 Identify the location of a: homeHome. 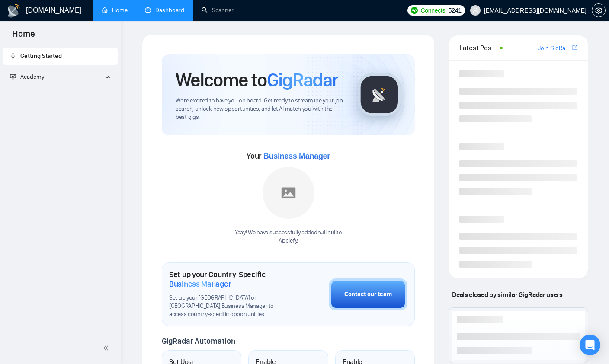
(115, 10).